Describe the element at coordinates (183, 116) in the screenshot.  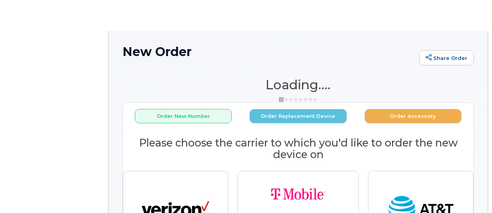
I see `button: Order New Number` at that location.